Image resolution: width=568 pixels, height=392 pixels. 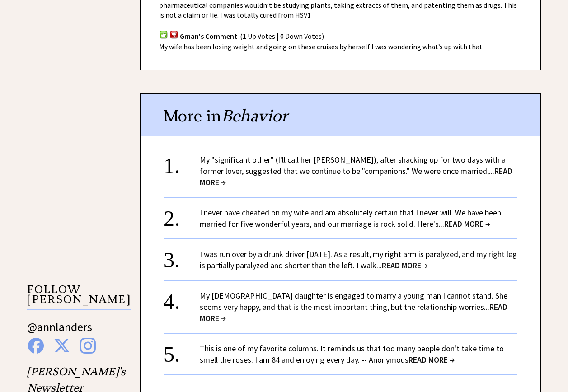 I want to click on span: (1 Up Votes | 0 Down Votes), so click(x=282, y=36).